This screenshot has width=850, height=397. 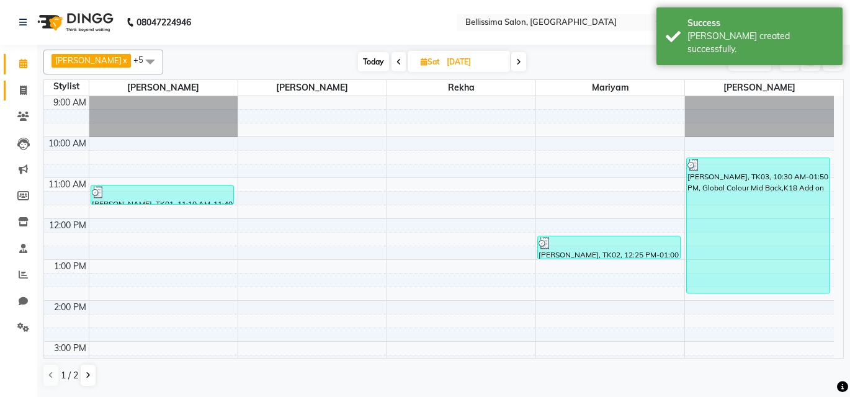 What do you see at coordinates (474, 62) in the screenshot?
I see `input: 2025-09-20` at bounding box center [474, 62].